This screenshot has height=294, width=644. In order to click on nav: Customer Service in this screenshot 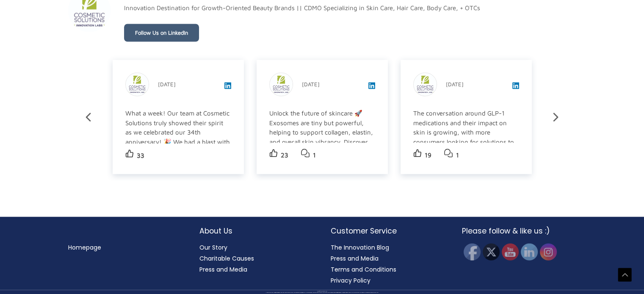, I will do `click(388, 264)`.